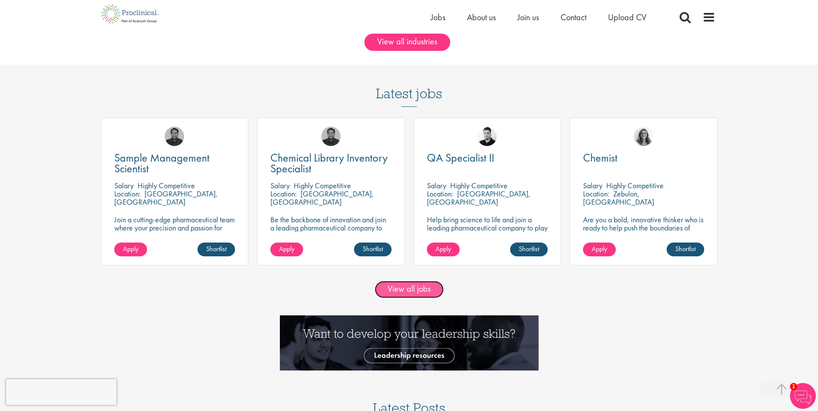  Describe the element at coordinates (528, 17) in the screenshot. I see `a: Join us` at that location.